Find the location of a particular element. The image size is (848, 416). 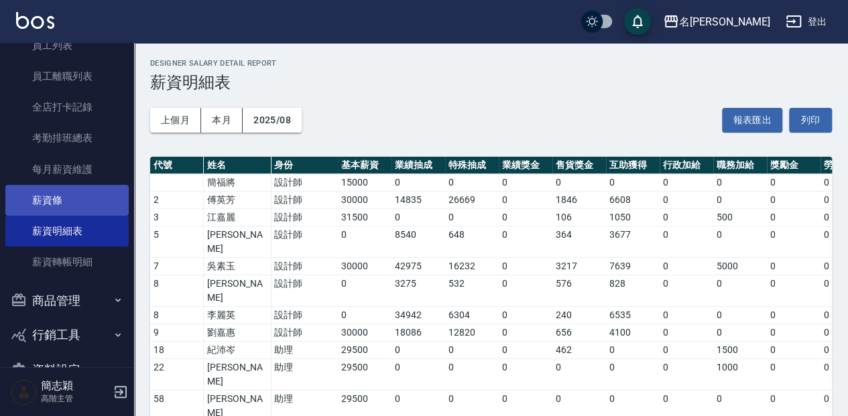

td: 3677 is located at coordinates (633, 242).